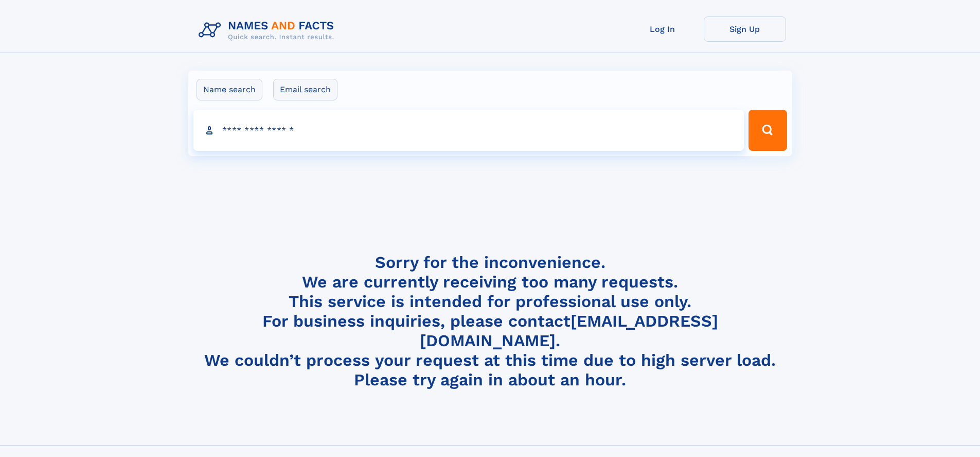 This screenshot has width=980, height=457. I want to click on h4: Sorry for the inconvenience. We are currently receiving too many requests. This service is intend..., so click(490, 321).